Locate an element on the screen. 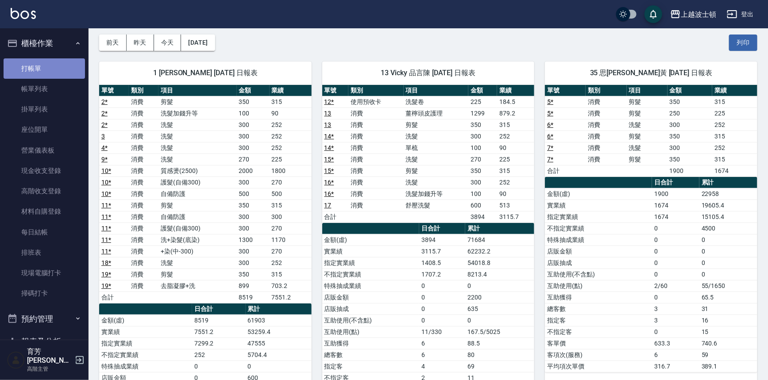 Image resolution: width=768 pixels, height=380 pixels. td: 2/60 is located at coordinates (676, 286).